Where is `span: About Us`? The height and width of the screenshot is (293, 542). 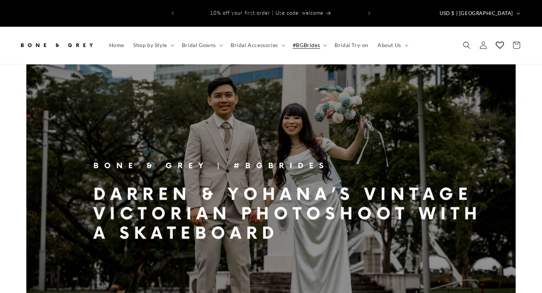 span: About Us is located at coordinates (389, 45).